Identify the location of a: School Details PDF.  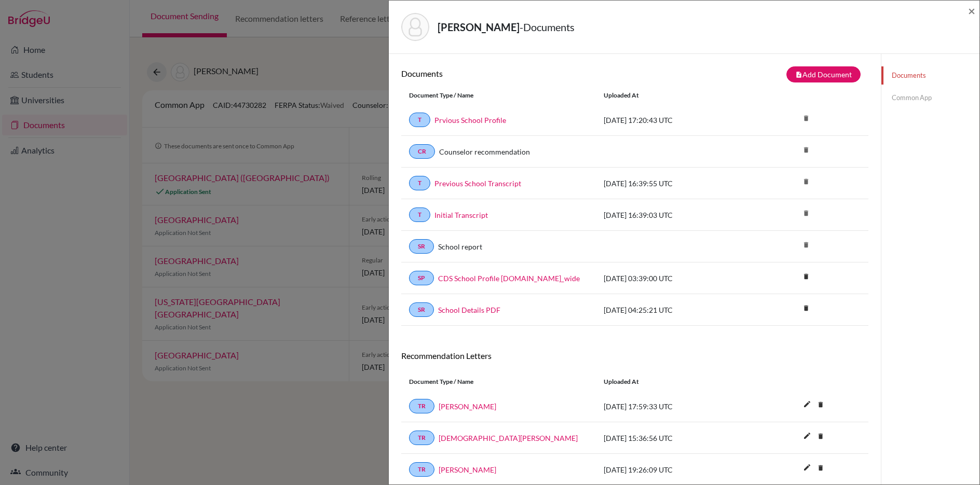
(470, 309).